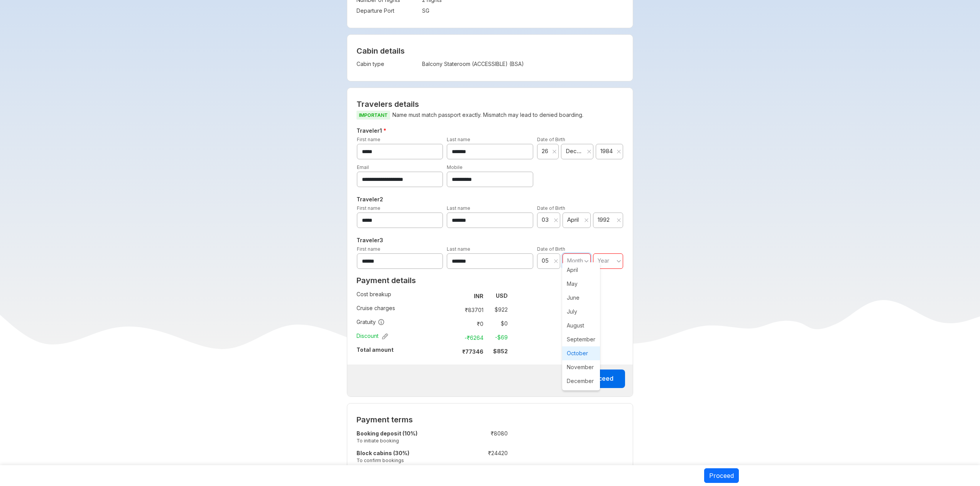 Image resolution: width=980 pixels, height=486 pixels. Describe the element at coordinates (490, 130) in the screenshot. I see `h5: Traveler 1` at that location.